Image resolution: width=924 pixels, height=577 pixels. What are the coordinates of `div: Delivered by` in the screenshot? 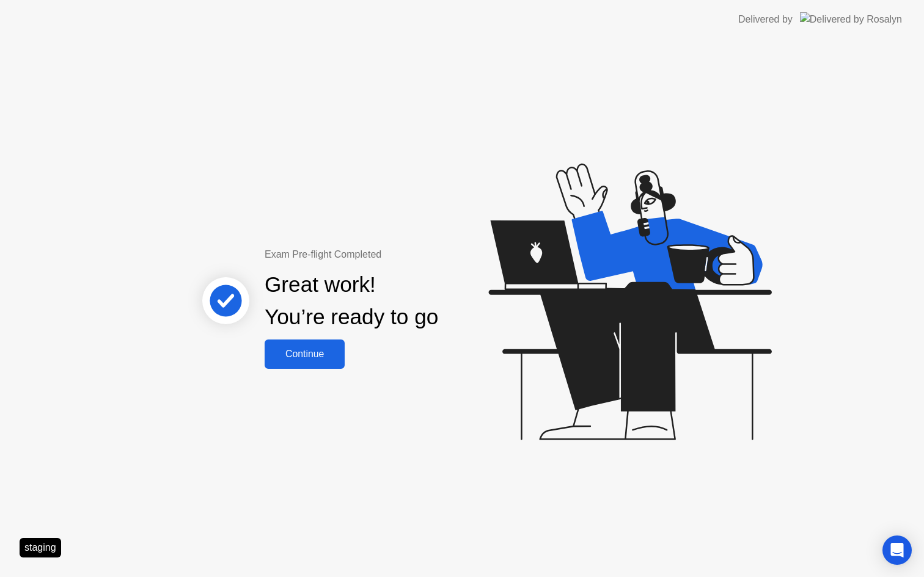 It's located at (765, 19).